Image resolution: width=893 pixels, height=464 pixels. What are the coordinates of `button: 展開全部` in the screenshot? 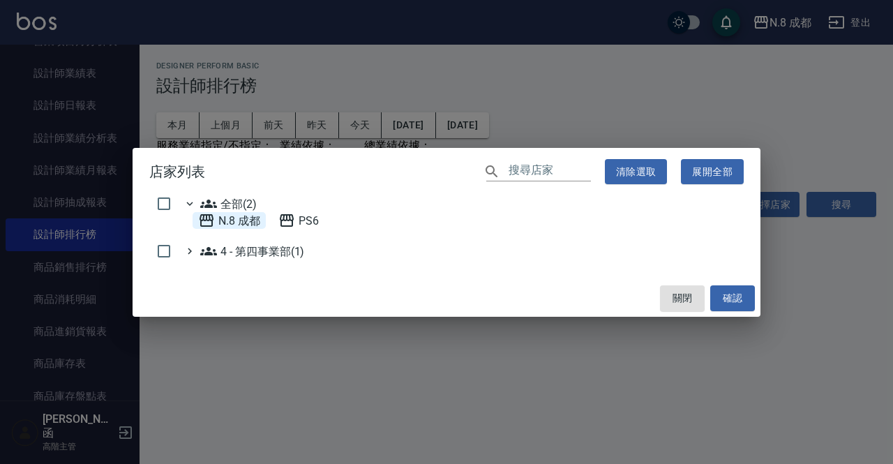 It's located at (712, 172).